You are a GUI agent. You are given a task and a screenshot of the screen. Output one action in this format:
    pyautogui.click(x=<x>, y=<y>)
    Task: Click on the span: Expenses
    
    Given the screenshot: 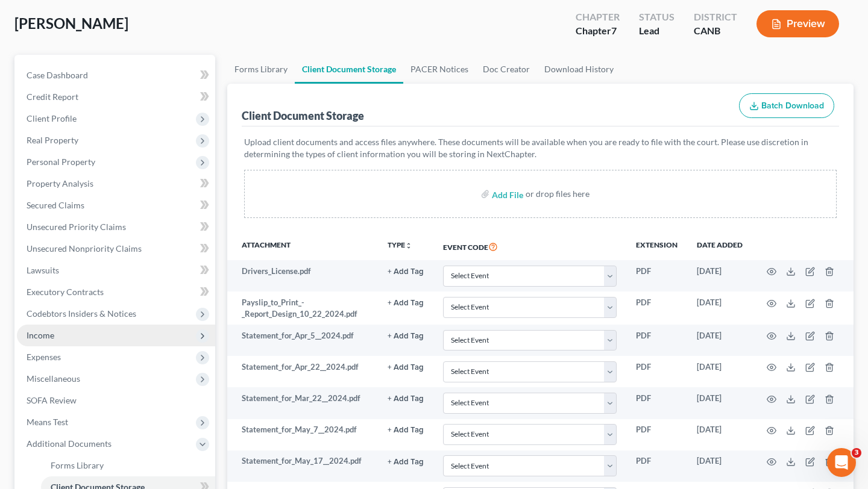 What is the action you would take?
    pyautogui.click(x=44, y=356)
    